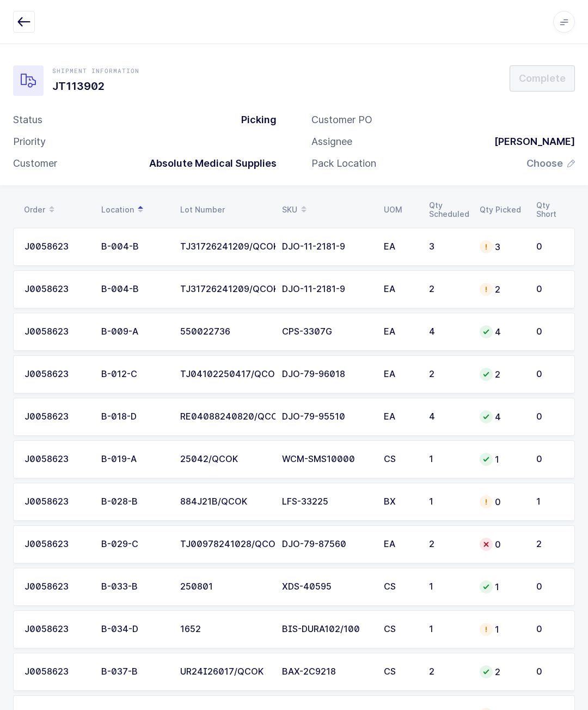 The width and height of the screenshot is (588, 710). I want to click on div: 550022736, so click(224, 332).